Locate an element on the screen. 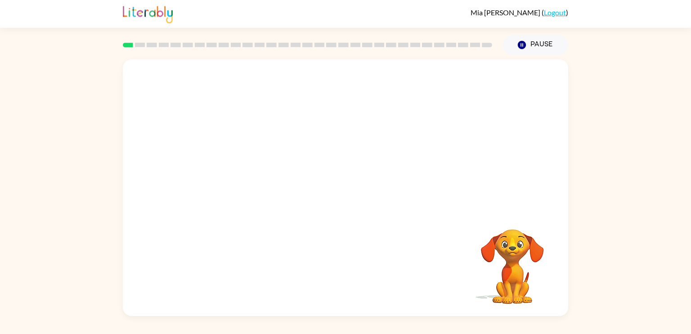  button: Pause is located at coordinates (535, 45).